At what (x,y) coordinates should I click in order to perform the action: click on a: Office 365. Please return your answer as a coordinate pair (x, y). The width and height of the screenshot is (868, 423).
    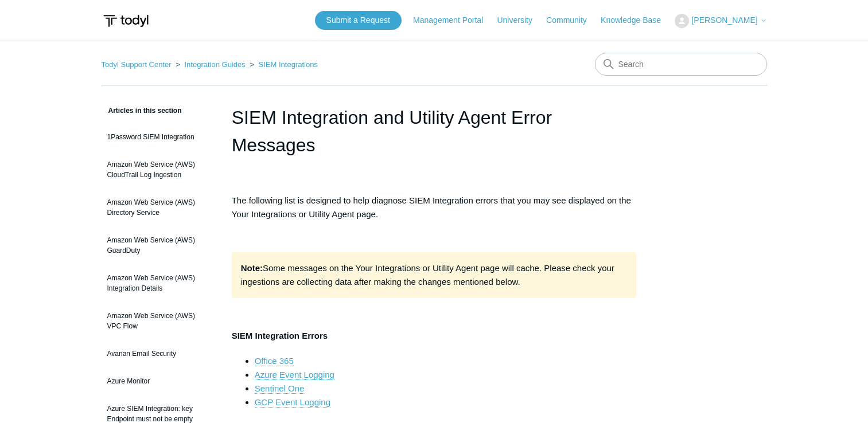
    Looking at the image, I should click on (274, 361).